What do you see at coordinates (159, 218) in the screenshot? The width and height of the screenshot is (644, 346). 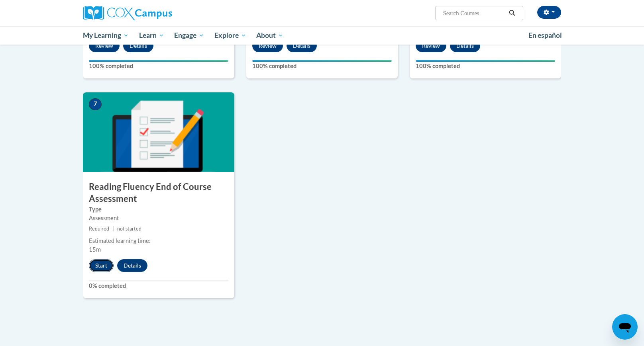 I see `div: Assessment` at bounding box center [159, 218].